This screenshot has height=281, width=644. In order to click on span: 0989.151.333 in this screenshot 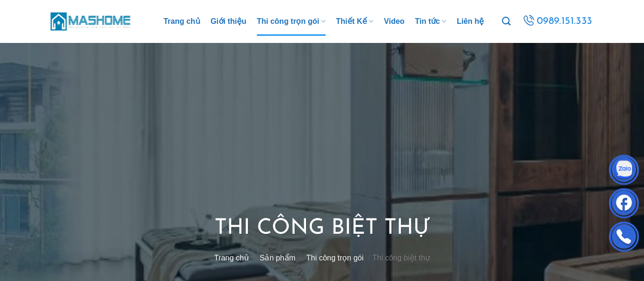, I will do `click(564, 22)`.